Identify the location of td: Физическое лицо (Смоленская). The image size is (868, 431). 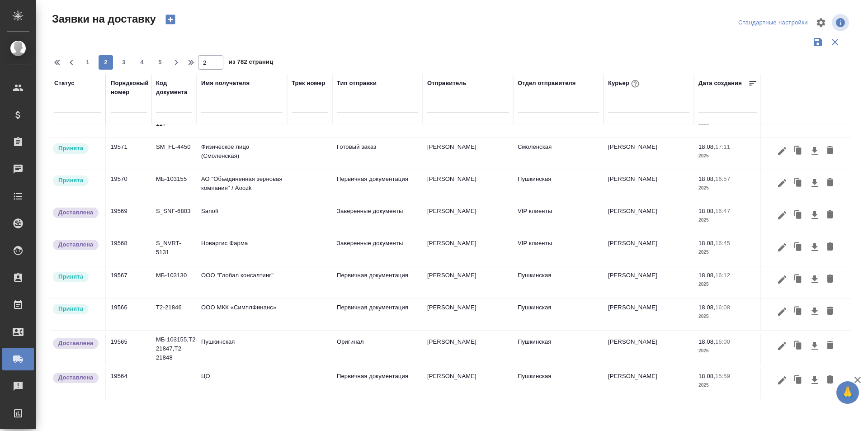
(242, 153).